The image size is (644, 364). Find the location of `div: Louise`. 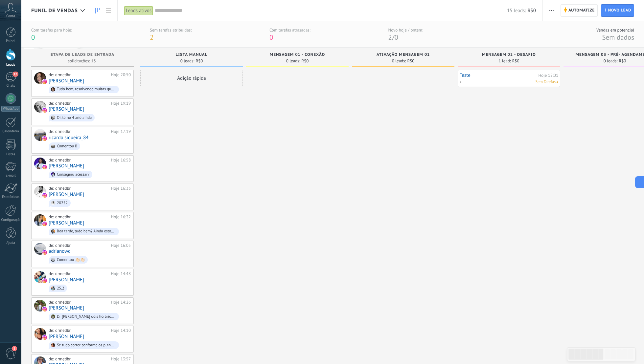

div: Louise is located at coordinates (40, 78).